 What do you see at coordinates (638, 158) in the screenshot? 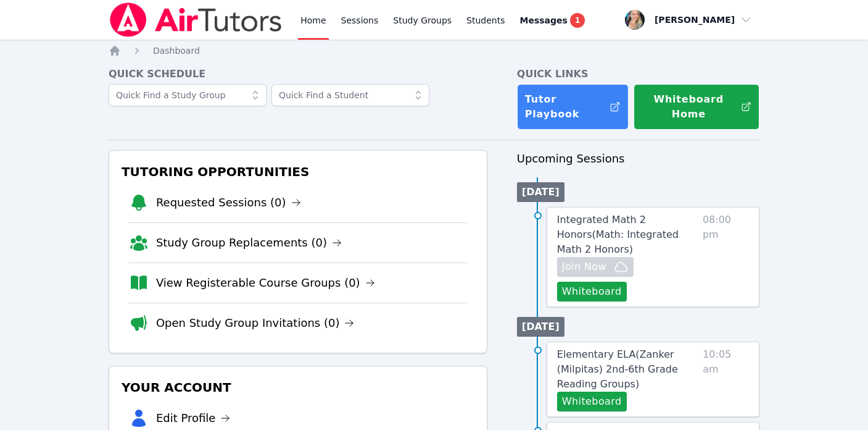
I see `h3: Upcoming Sessions` at bounding box center [638, 158].